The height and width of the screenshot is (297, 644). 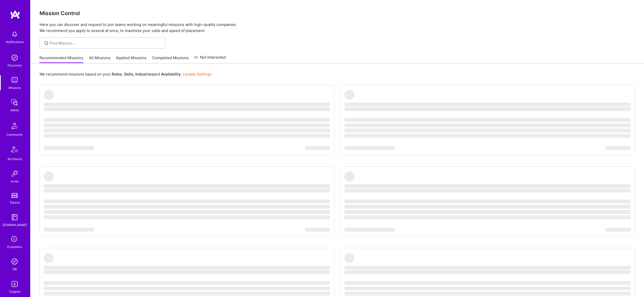 I want to click on div: Targeter, so click(x=14, y=291).